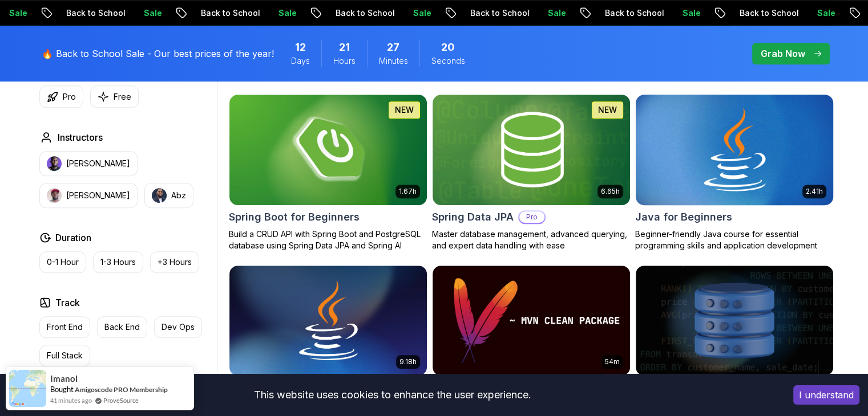  Describe the element at coordinates (64, 356) in the screenshot. I see `p: Full Stack` at that location.